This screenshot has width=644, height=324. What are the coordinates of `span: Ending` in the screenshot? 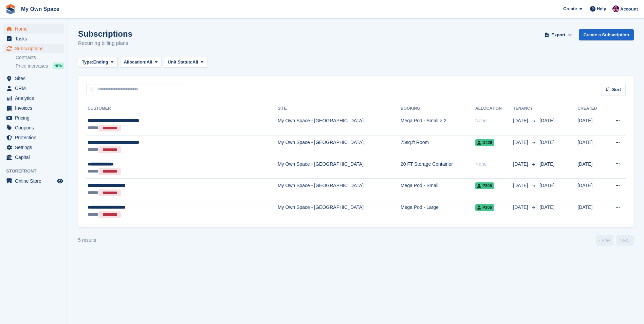 It's located at (101, 62).